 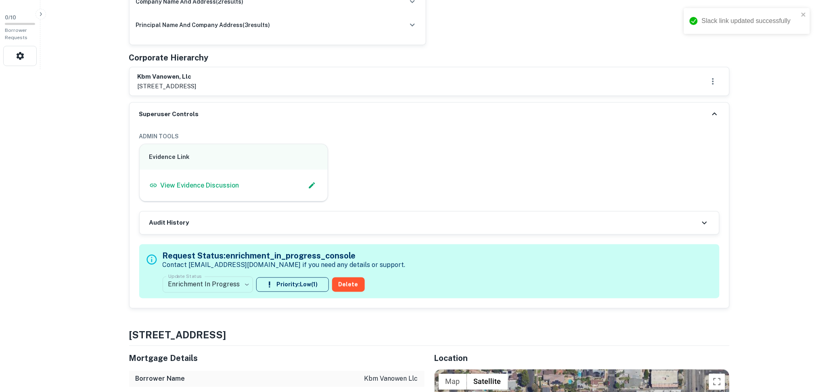 What do you see at coordinates (208, 285) in the screenshot?
I see `div: Enrichment In Progress` at bounding box center [208, 285].